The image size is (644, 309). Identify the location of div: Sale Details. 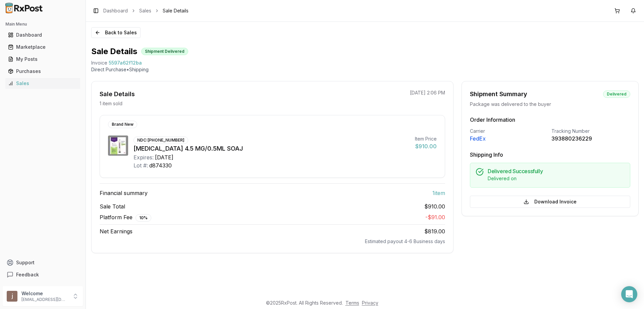
(117, 94).